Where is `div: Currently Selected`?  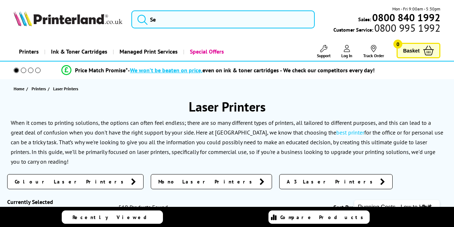
div: Currently Selected is located at coordinates (59, 202).